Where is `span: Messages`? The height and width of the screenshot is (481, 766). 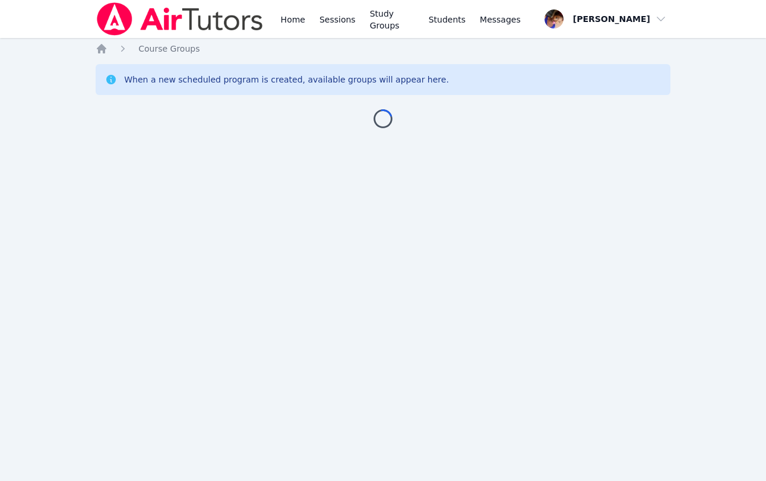
span: Messages is located at coordinates (500, 20).